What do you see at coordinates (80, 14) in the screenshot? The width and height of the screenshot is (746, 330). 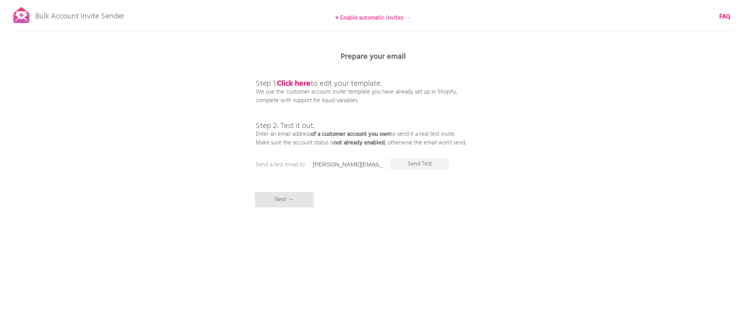 I see `p: Bulk Account Invite Sender` at bounding box center [80, 14].